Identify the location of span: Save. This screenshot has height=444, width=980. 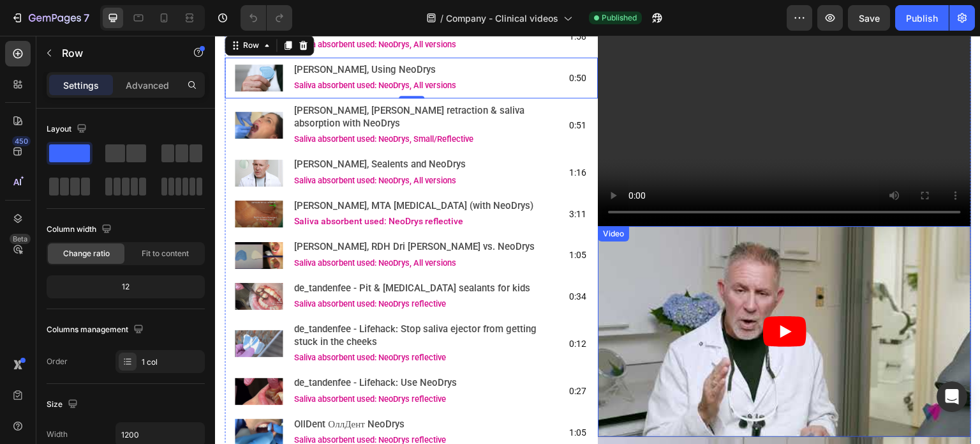
(869, 18).